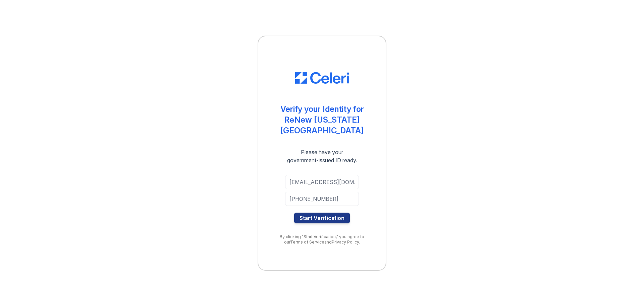 The image size is (644, 306). I want to click on div: By clicking "Start Verification," you agree to our and, so click(322, 239).